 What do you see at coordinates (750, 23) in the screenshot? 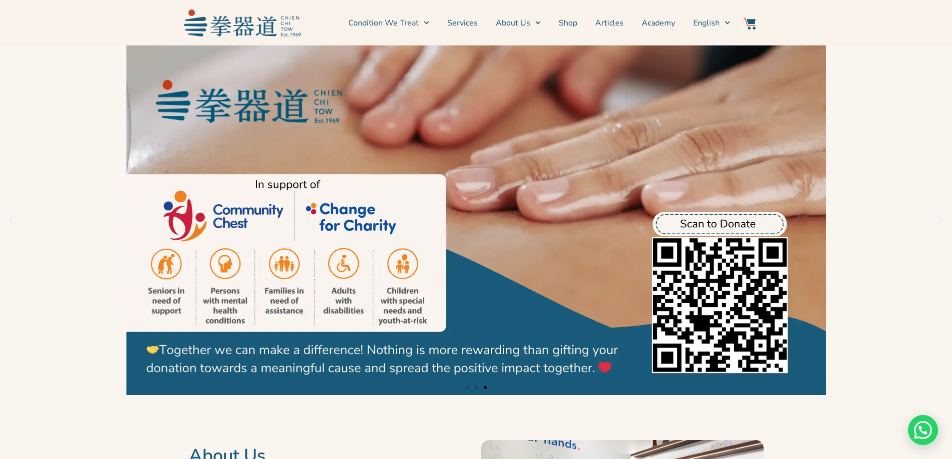
I see `img: Website Icon-03` at bounding box center [750, 23].